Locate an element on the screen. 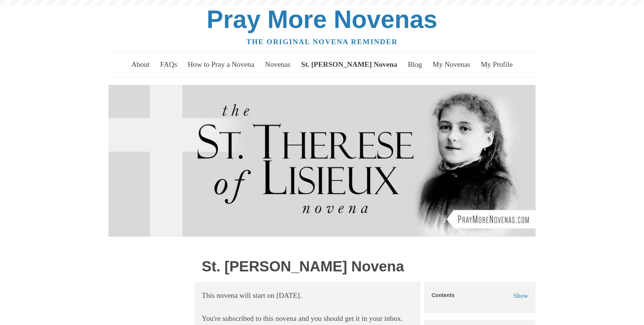  a: Pray More Novenas is located at coordinates (322, 19).